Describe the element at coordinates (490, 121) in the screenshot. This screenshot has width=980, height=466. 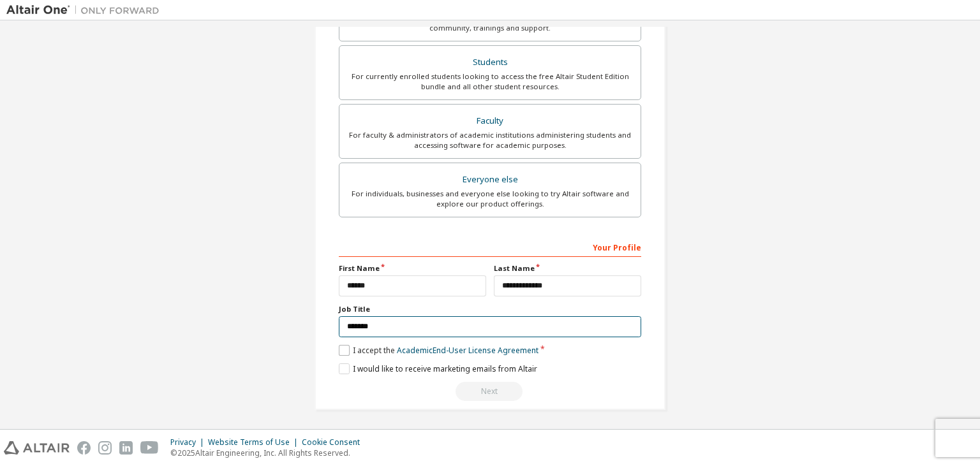
I see `div: Faculty` at that location.